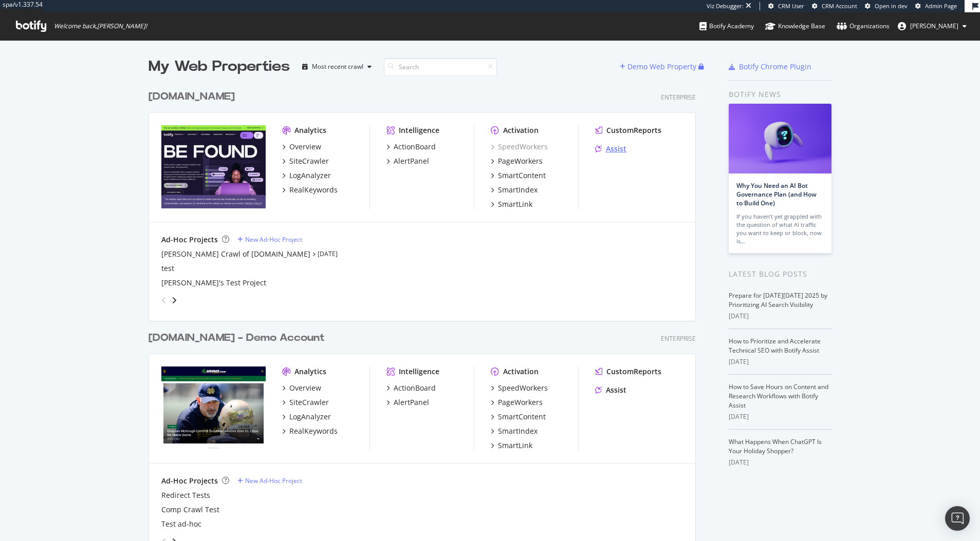 The height and width of the screenshot is (541, 980). Describe the element at coordinates (727, 27) in the screenshot. I see `div: Botify Academy` at that location.